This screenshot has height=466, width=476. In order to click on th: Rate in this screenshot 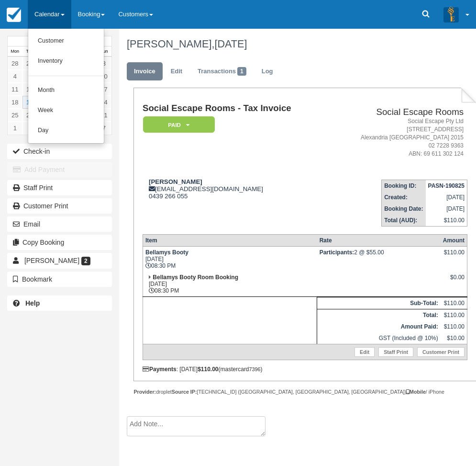, I will do `click(379, 240)`.